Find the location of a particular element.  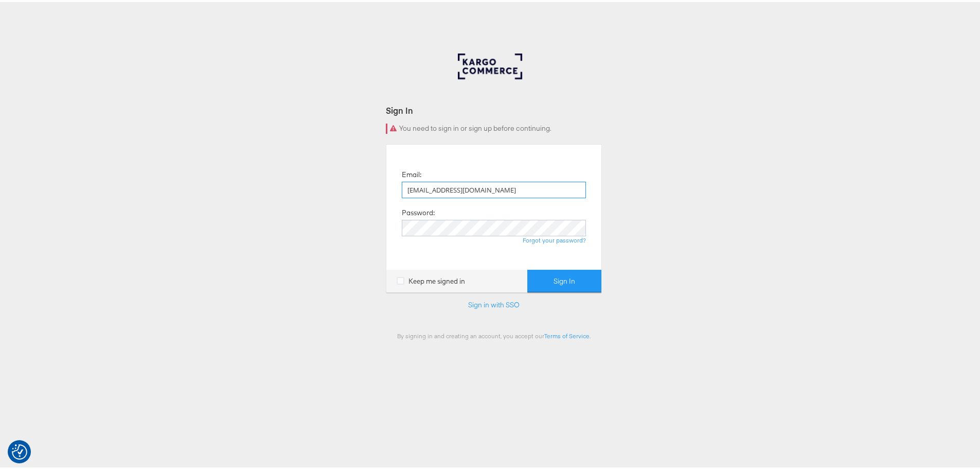

button: Consent Preferences is located at coordinates (20, 449).